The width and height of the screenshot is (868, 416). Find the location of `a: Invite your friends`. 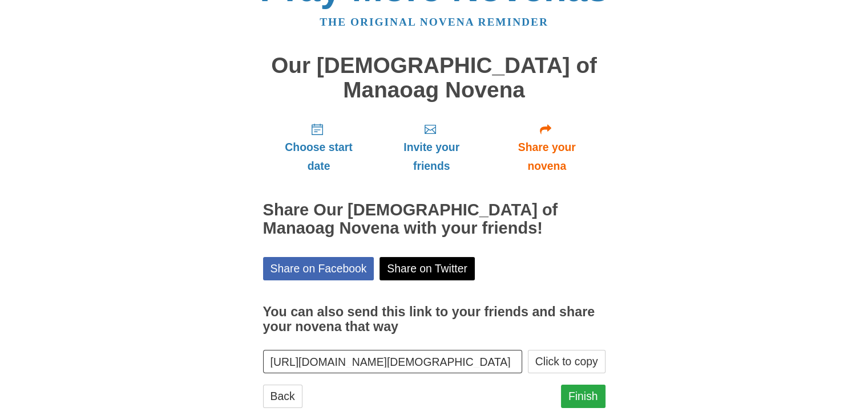

a: Invite your friends is located at coordinates (431, 147).